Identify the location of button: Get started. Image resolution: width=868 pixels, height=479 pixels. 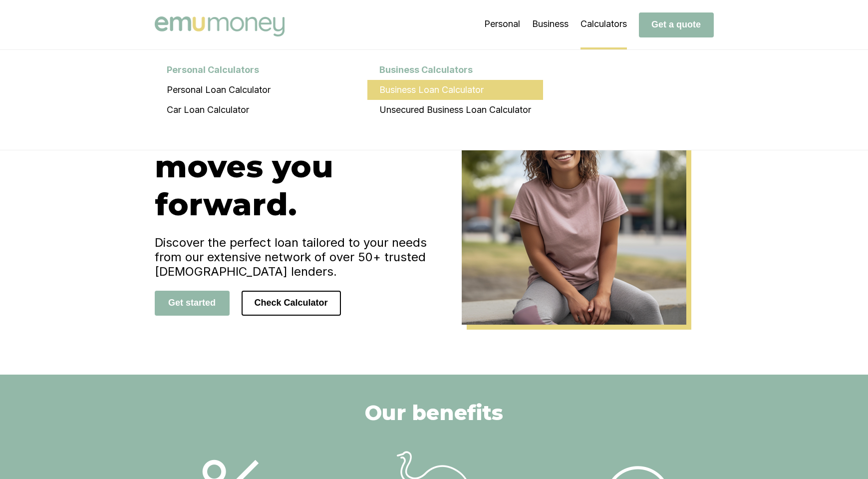
(192, 303).